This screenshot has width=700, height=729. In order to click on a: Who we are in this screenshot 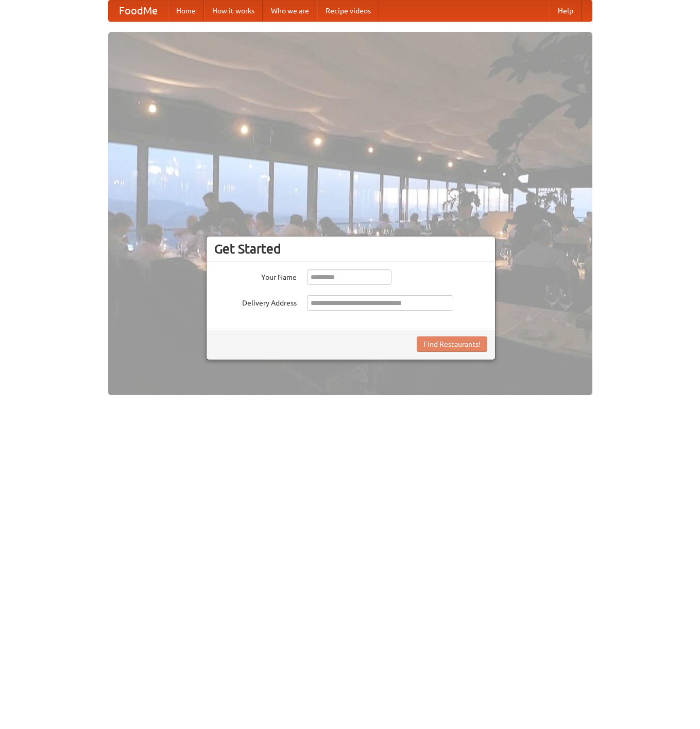, I will do `click(290, 10)`.